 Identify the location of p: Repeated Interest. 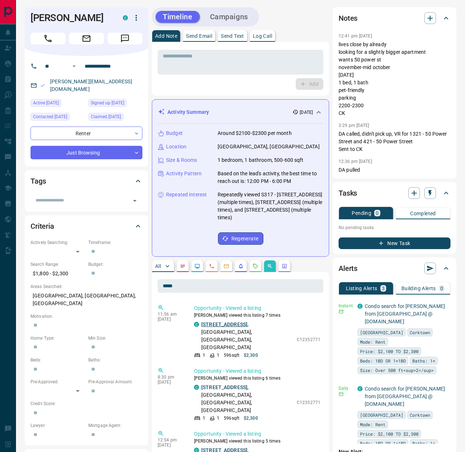
(187, 195).